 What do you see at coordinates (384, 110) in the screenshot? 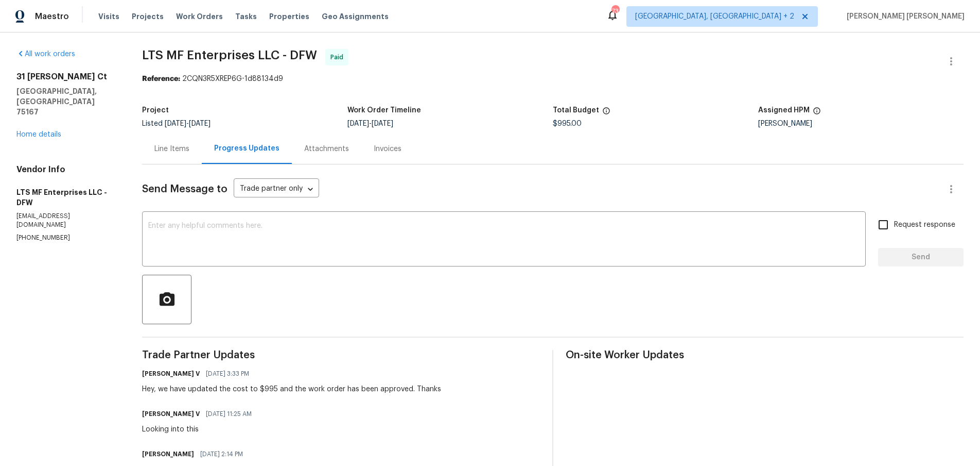
I see `h5: Work Order Timeline` at bounding box center [384, 110].